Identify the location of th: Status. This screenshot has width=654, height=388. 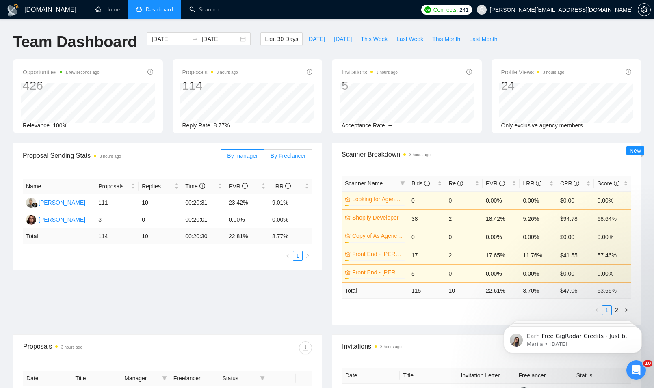
(602, 376).